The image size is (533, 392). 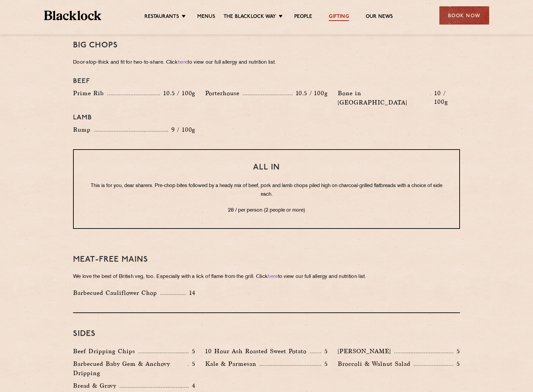 I want to click on p: Rump, so click(x=83, y=130).